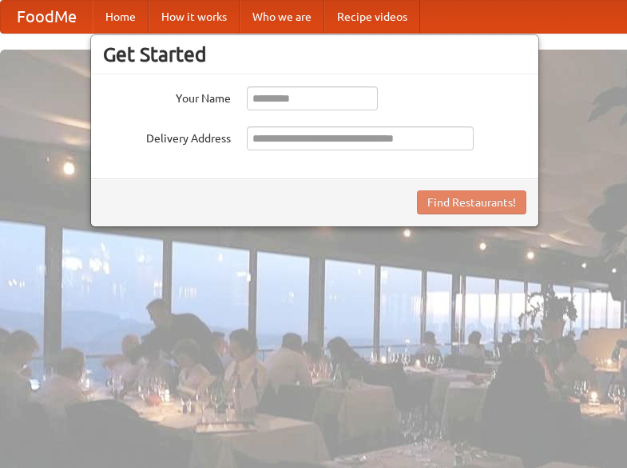 The height and width of the screenshot is (468, 627). What do you see at coordinates (167, 96) in the screenshot?
I see `label: Your Name` at bounding box center [167, 96].